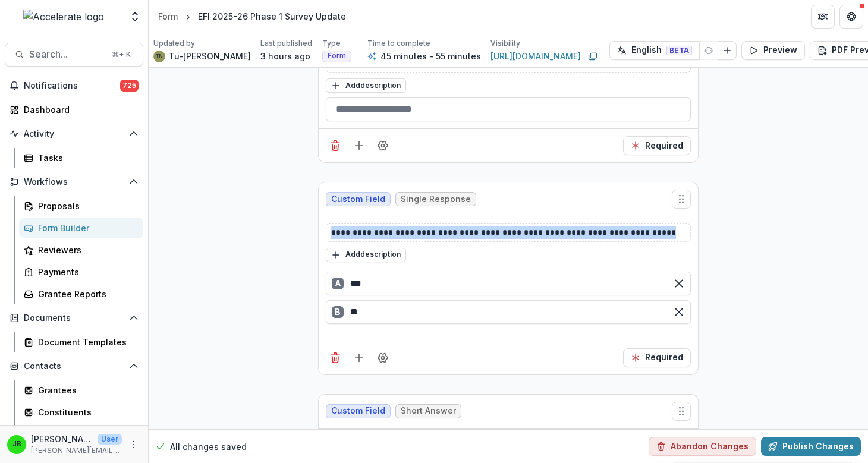 The image size is (868, 463). Describe the element at coordinates (81, 206) in the screenshot. I see `a: Proposals` at that location.